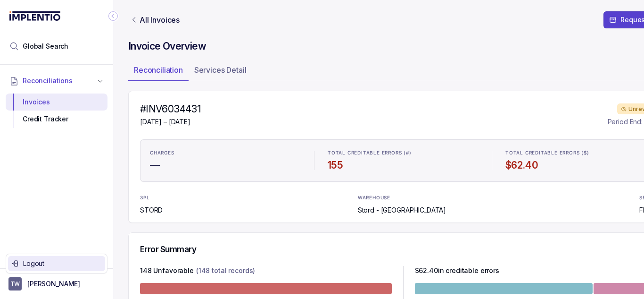 This screenshot has height=299, width=644. What do you see at coordinates (168, 249) in the screenshot?
I see `h5: Error Summary` at bounding box center [168, 249].